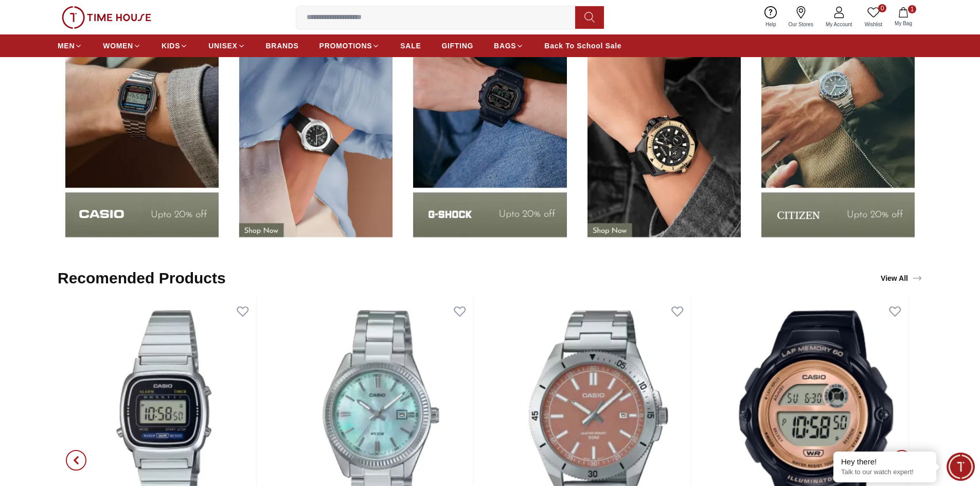 Image resolution: width=980 pixels, height=486 pixels. Describe the element at coordinates (226, 46) in the screenshot. I see `a: UNISEX` at that location.